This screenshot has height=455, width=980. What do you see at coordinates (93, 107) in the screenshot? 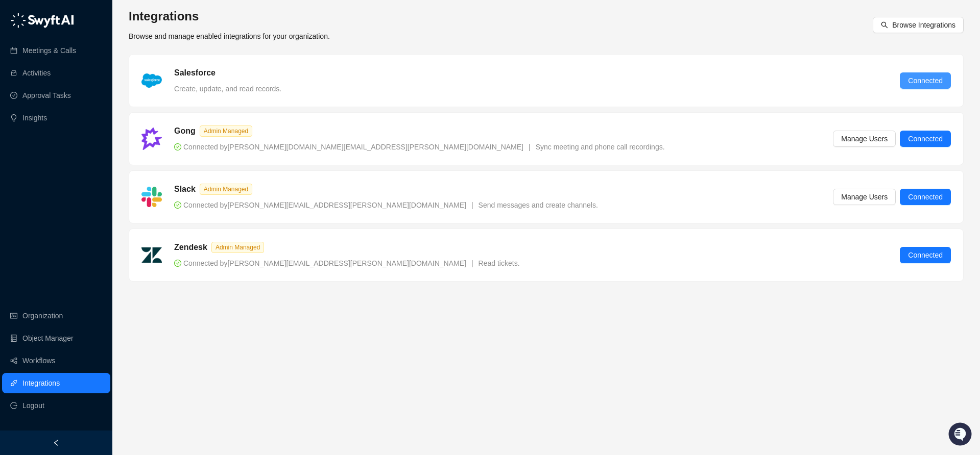
I see `div: We're available if you need us!` at bounding box center [93, 107].